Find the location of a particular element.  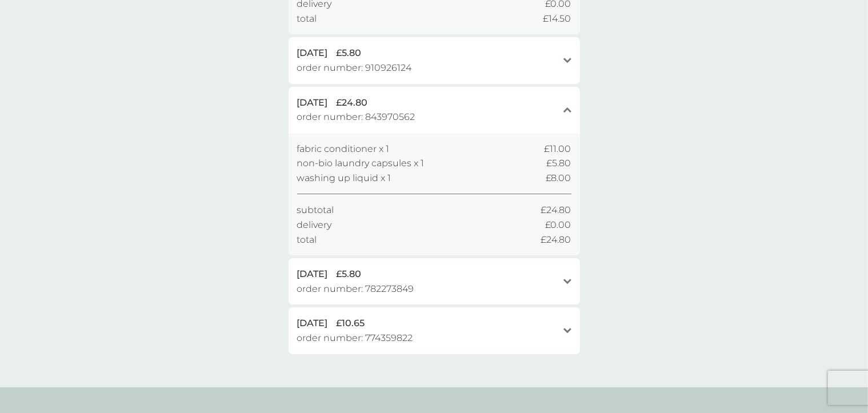

span: delivery is located at coordinates (314, 225).